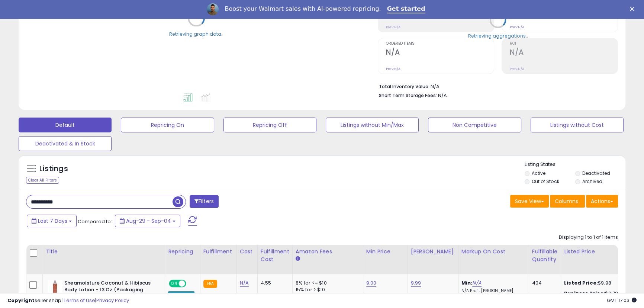 The height and width of the screenshot is (308, 644). Describe the element at coordinates (104, 251) in the screenshot. I see `div: Title` at that location.